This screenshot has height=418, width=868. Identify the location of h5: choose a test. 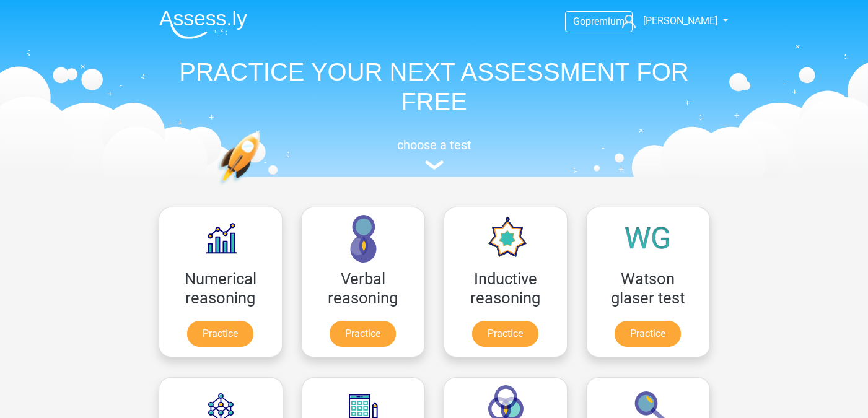
(434, 145).